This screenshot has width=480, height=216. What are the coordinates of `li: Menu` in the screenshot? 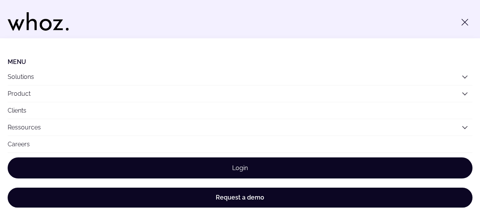 It's located at (240, 62).